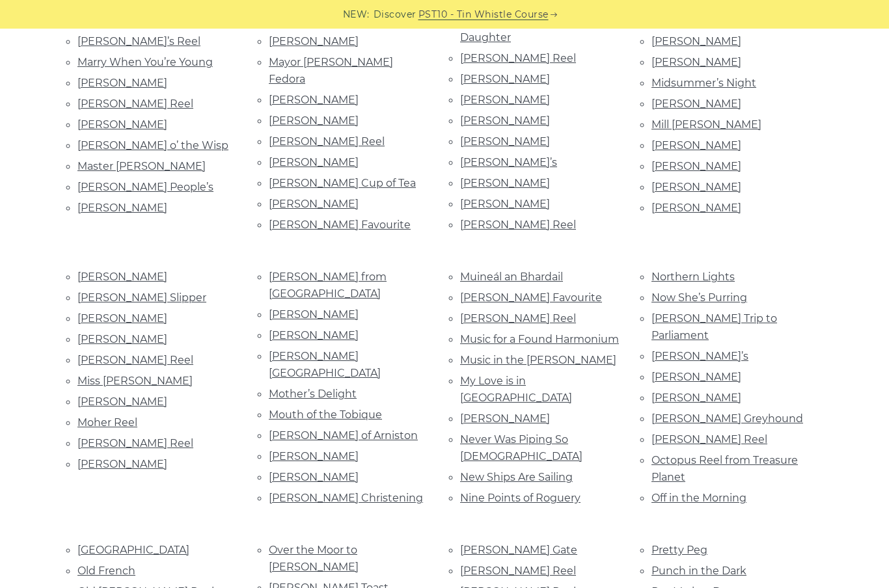 The height and width of the screenshot is (588, 889). Describe the element at coordinates (693, 276) in the screenshot. I see `a: Northern Lights` at that location.